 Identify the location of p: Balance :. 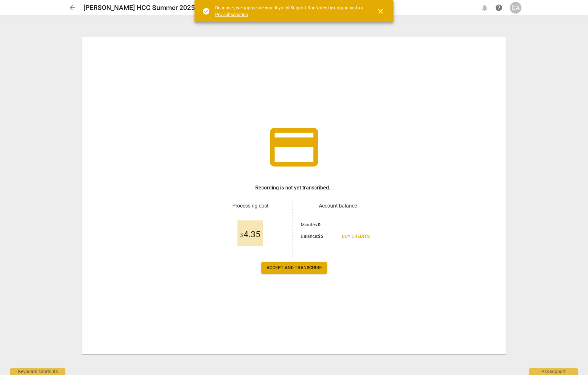
(312, 236).